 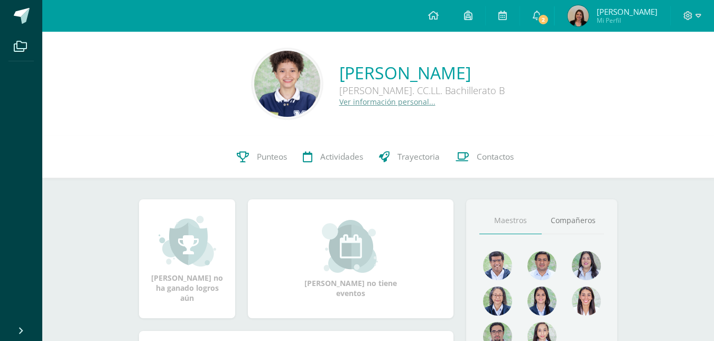 I want to click on img: a0d711faf1f0a24569dbc0d6371c25c9.png, so click(x=287, y=84).